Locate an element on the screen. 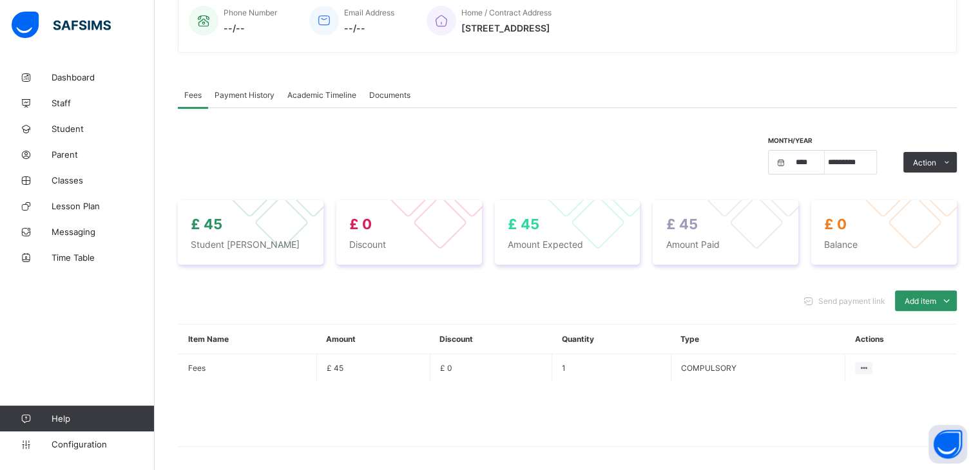  span: Classes is located at coordinates (103, 180).